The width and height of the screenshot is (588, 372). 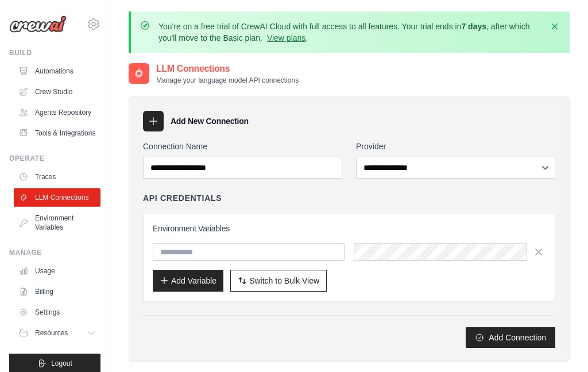 I want to click on p: Manage your language model API connections, so click(x=227, y=80).